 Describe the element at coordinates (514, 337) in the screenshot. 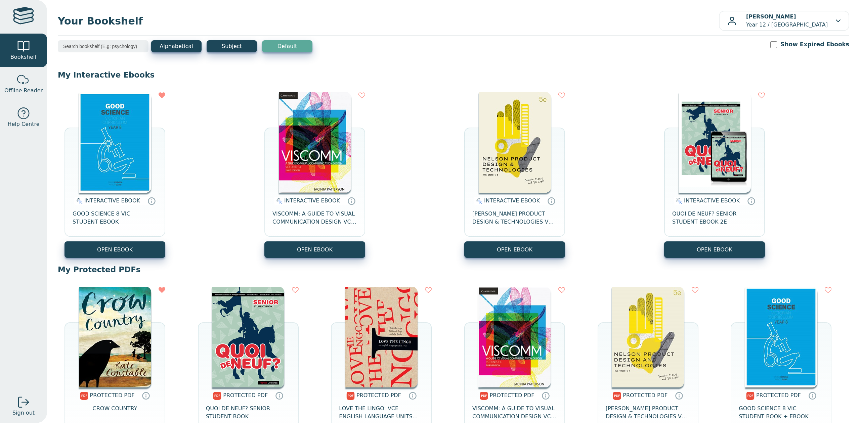

I see `img: c38d1fcb-1682-48ce-9bd7-a59333e40c45.png` at that location.